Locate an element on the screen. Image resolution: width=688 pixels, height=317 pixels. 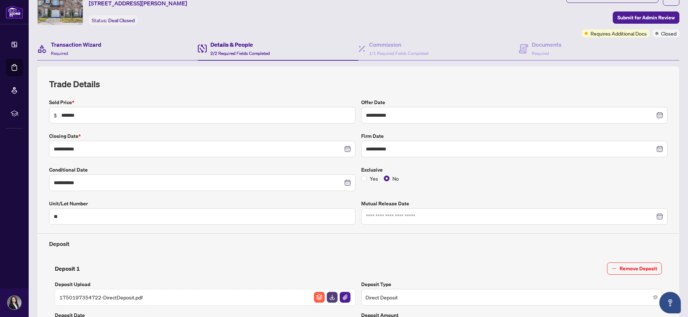
img: File Attachement is located at coordinates (345, 297).